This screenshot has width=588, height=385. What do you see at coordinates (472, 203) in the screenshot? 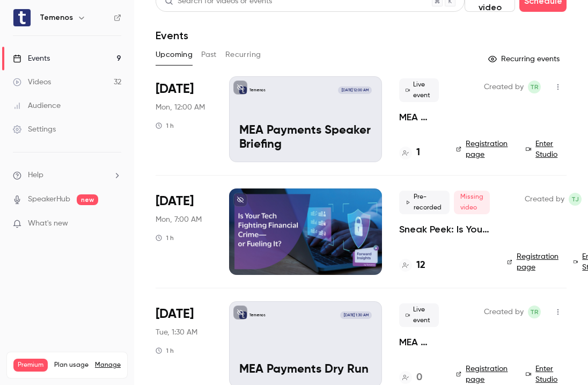
I see `span: Missing video` at bounding box center [472, 203].